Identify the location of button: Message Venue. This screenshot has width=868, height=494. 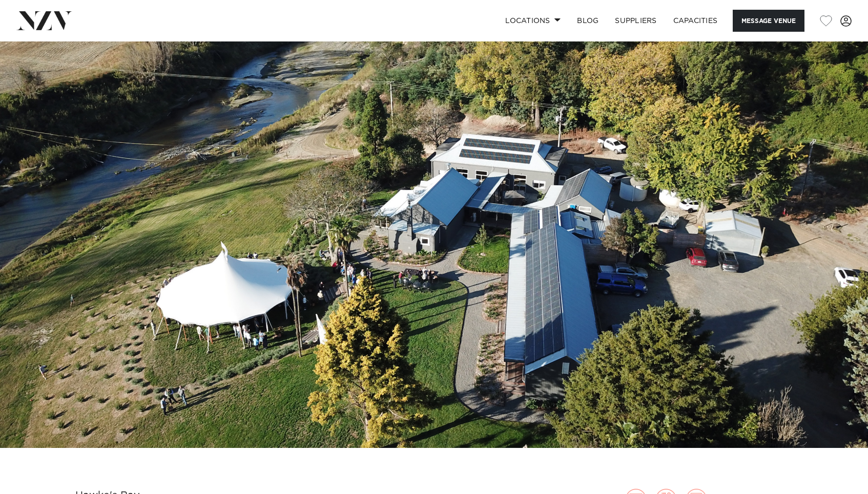
(769, 21).